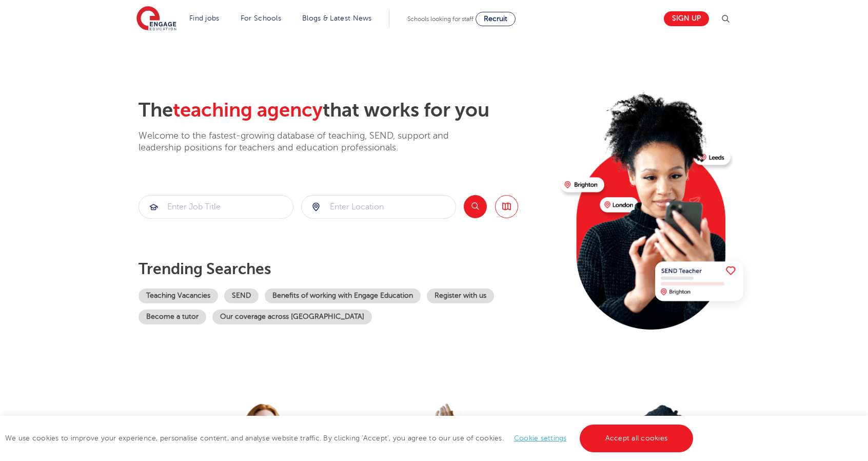  I want to click on a: Register with us, so click(460, 295).